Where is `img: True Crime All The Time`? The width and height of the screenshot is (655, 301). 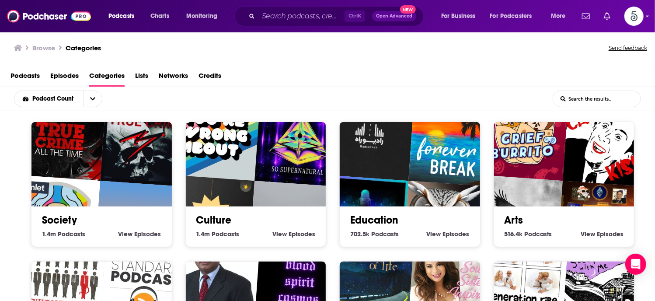 img: True Crime All The Time is located at coordinates (61, 136).